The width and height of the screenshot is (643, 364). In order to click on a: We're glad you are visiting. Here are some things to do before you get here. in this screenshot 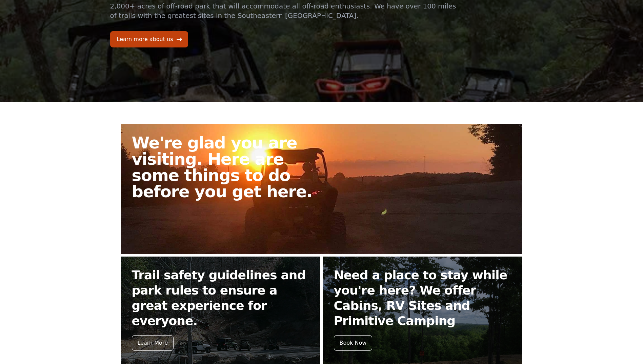, I will do `click(322, 189)`.